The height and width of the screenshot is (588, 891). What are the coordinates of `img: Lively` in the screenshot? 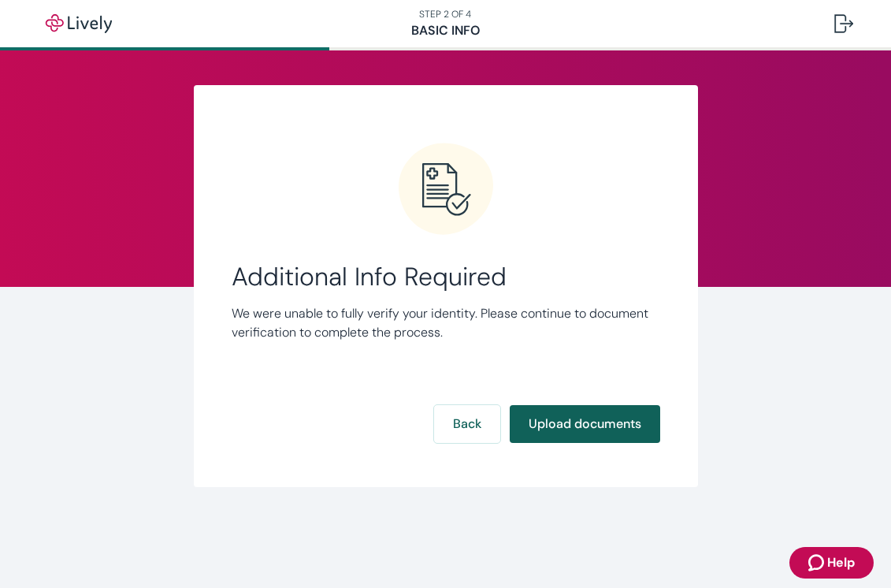 It's located at (79, 23).